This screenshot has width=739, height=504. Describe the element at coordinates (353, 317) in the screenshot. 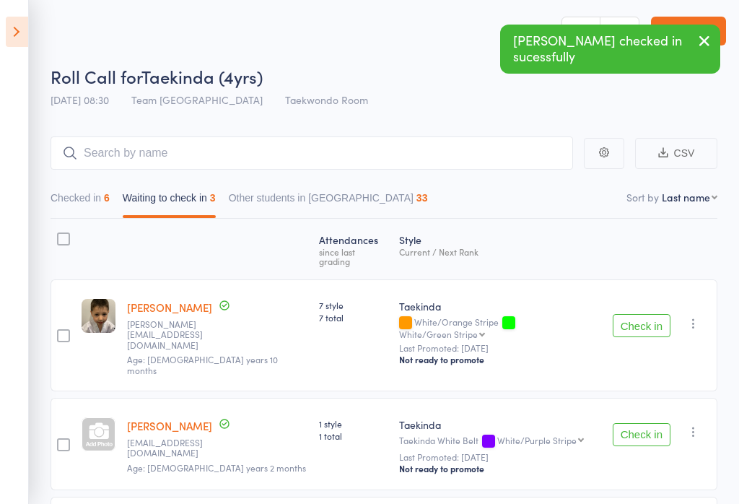

I see `span: 7 total` at that location.